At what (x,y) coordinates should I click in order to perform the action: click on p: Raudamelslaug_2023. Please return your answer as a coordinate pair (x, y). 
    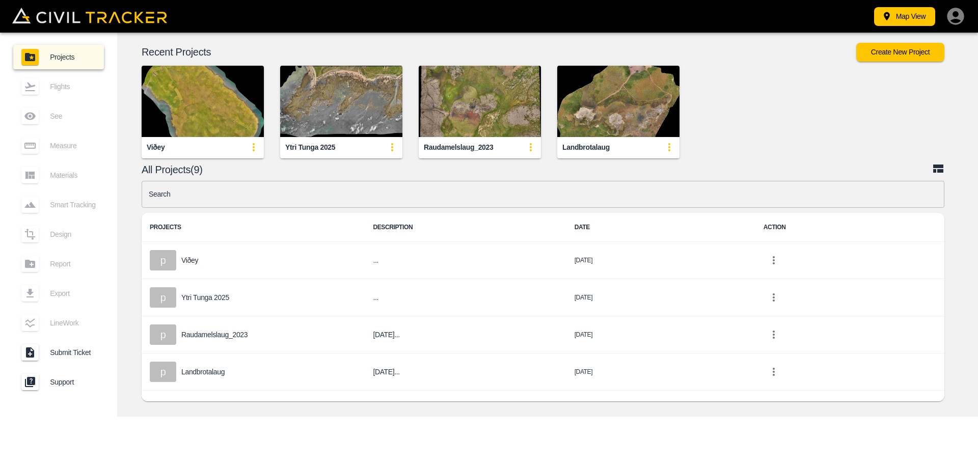
    Looking at the image, I should click on (215, 335).